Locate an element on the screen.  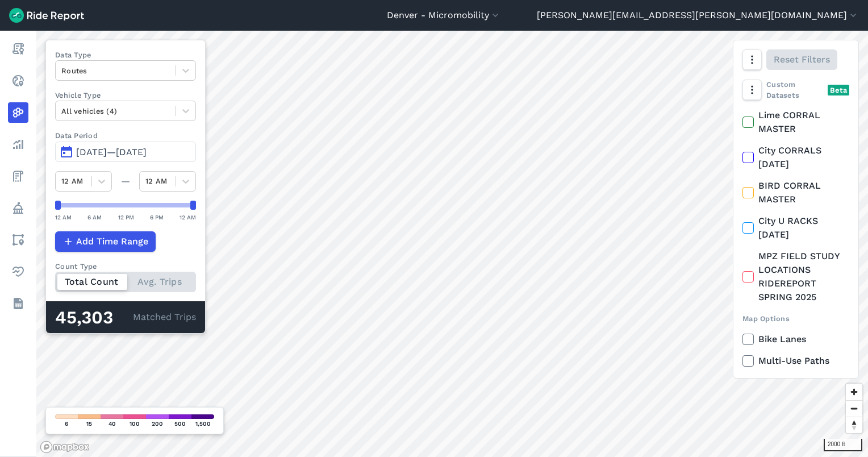
button: Reset bearing to north is located at coordinates (854, 424).